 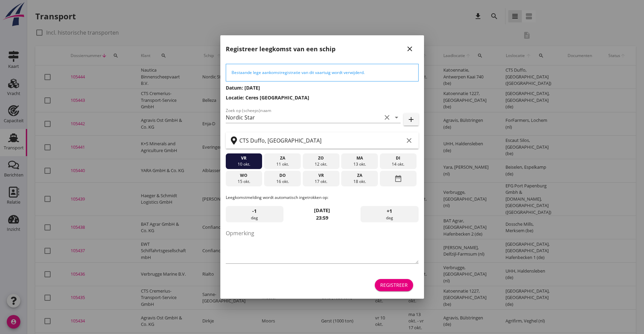 I want to click on div: ma, so click(x=360, y=158).